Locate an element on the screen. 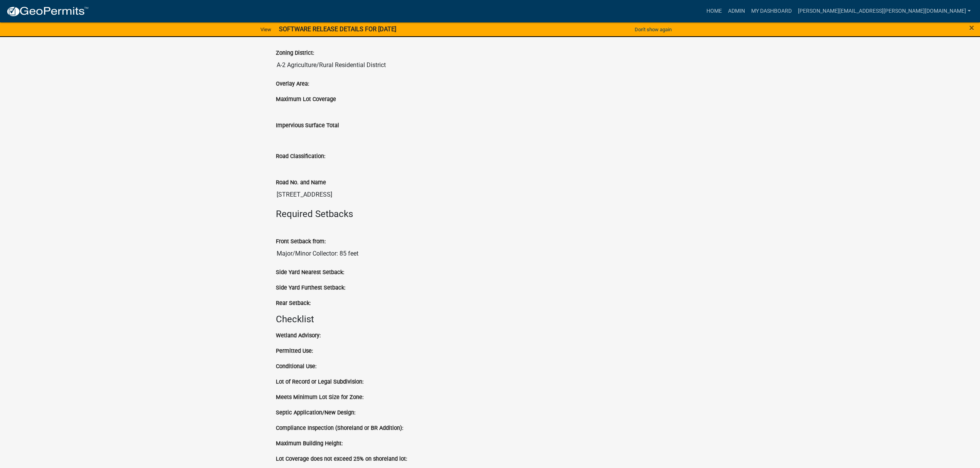 The height and width of the screenshot is (468, 980). button: Don't show again is located at coordinates (653, 29).